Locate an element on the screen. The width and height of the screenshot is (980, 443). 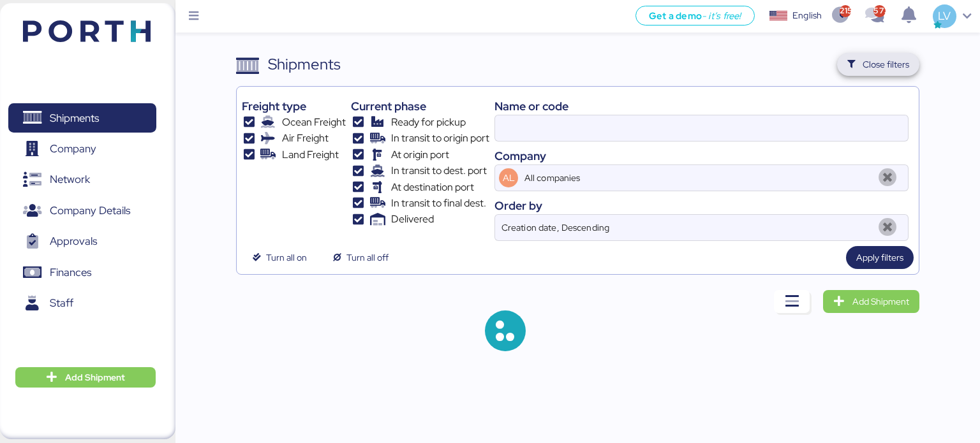
input: AL is located at coordinates (697, 178).